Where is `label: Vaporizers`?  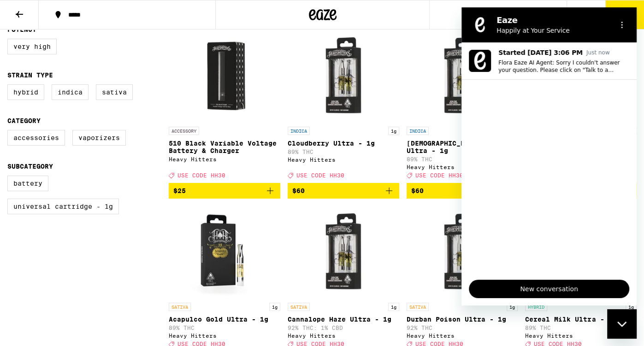 label: Vaporizers is located at coordinates (99, 138).